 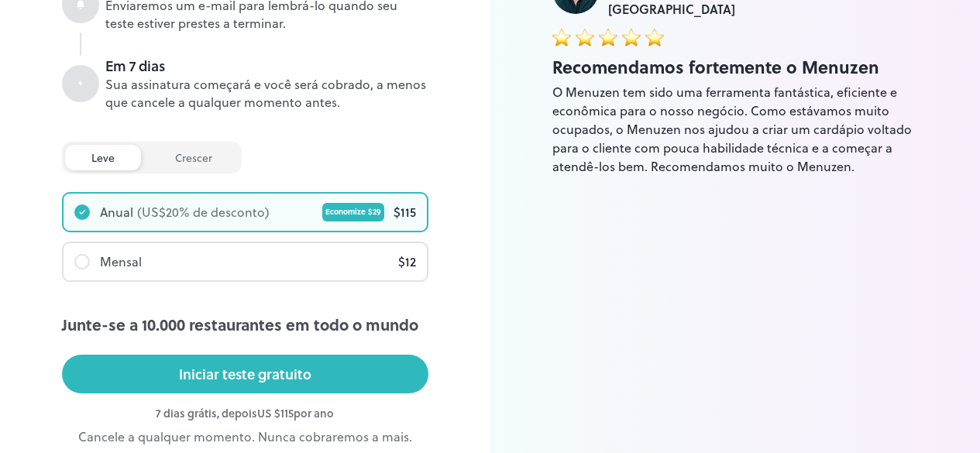 What do you see at coordinates (245, 437) in the screenshot?
I see `font: Cancele a qualquer momento. Nunca cobraremos a mais.` at bounding box center [245, 437].